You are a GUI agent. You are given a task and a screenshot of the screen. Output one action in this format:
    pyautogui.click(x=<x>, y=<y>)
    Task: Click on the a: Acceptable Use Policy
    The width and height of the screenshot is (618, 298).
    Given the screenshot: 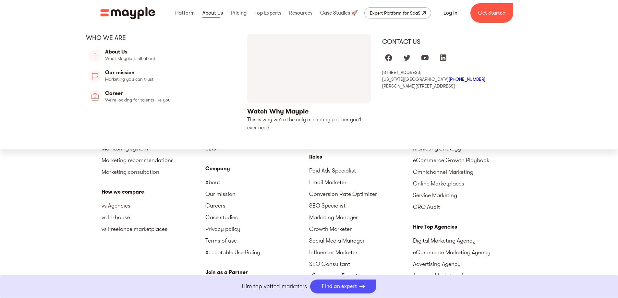 What is the action you would take?
    pyautogui.click(x=257, y=253)
    